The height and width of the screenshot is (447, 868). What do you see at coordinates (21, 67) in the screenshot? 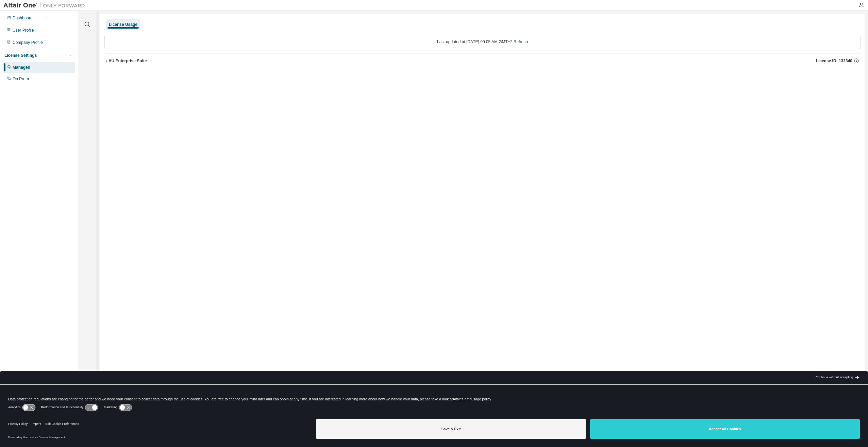
I see `div: Managed` at bounding box center [21, 67].